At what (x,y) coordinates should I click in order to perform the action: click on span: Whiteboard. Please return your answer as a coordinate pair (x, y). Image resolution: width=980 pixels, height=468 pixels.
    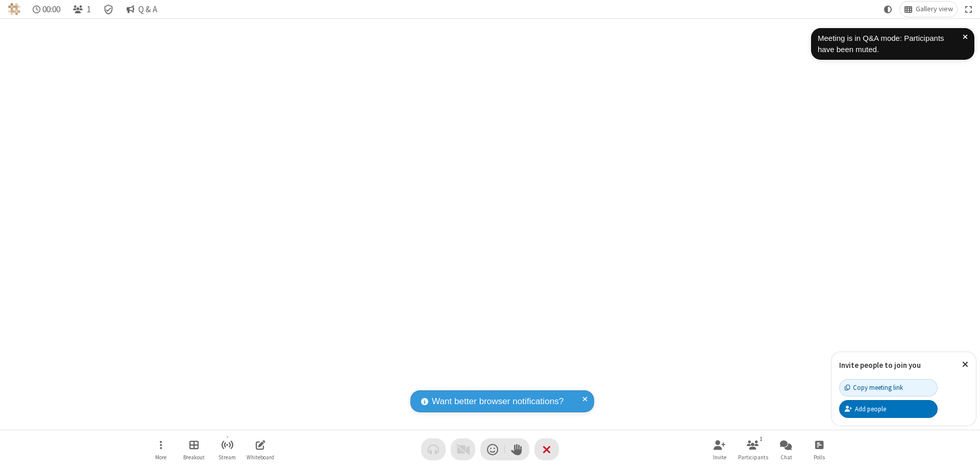
    Looking at the image, I should click on (261, 457).